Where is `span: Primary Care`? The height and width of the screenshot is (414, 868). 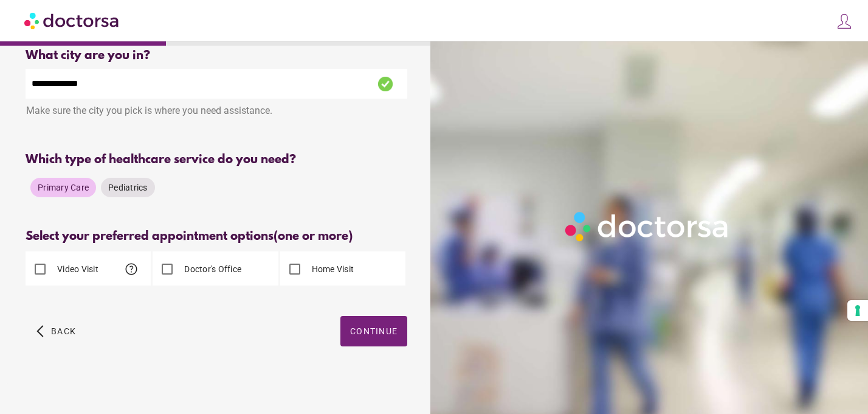
span: Primary Care is located at coordinates (63, 187).